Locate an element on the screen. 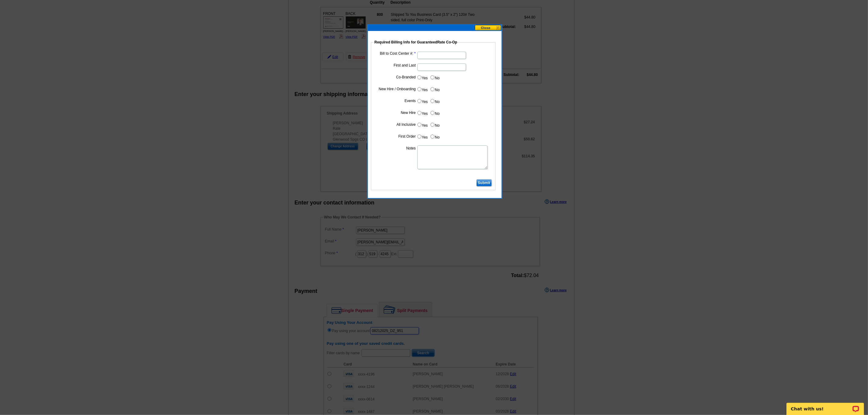 The width and height of the screenshot is (868, 415). label: First Order is located at coordinates (395, 136).